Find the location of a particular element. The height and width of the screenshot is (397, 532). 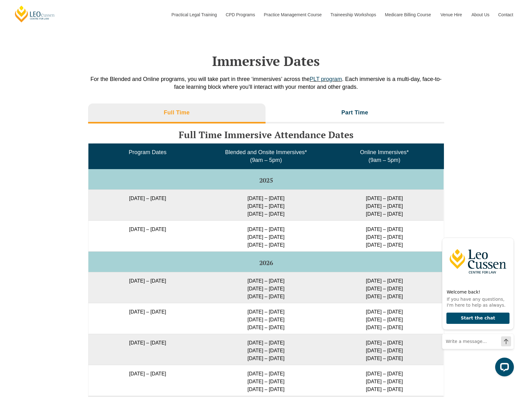

h5: 2025 is located at coordinates (266, 180).